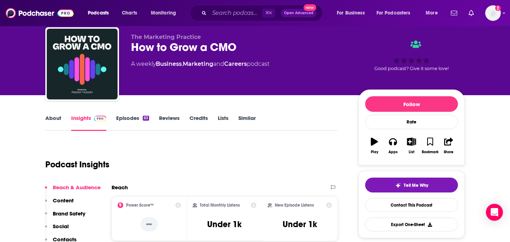 Image resolution: width=510 pixels, height=242 pixels. I want to click on a: Business, so click(169, 64).